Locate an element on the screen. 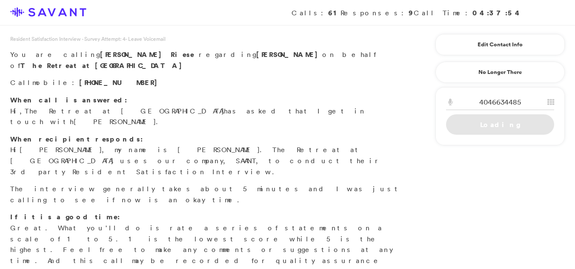 This screenshot has height=269, width=575. strong: 04:37:54 is located at coordinates (497, 13).